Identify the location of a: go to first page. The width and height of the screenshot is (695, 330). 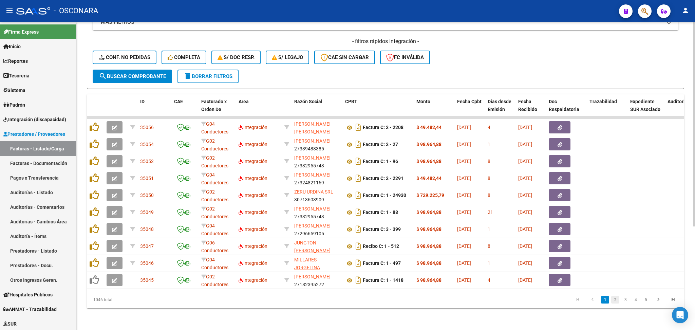
(578, 300).